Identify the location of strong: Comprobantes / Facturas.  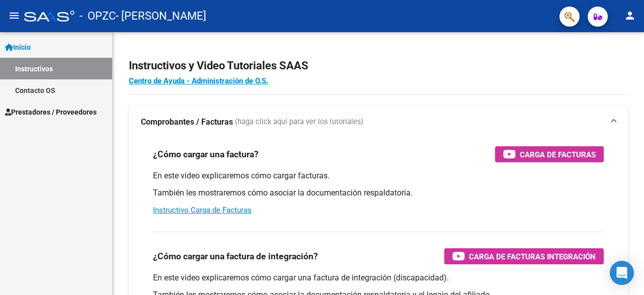
(186, 122).